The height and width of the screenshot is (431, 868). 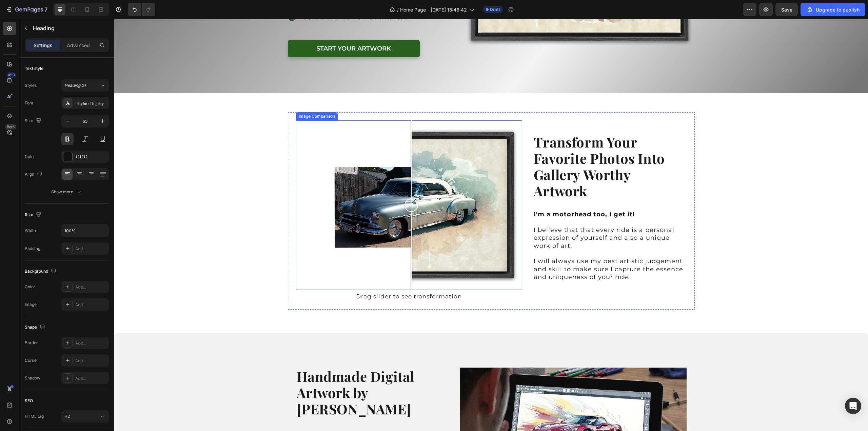 I want to click on div: Border, so click(x=31, y=342).